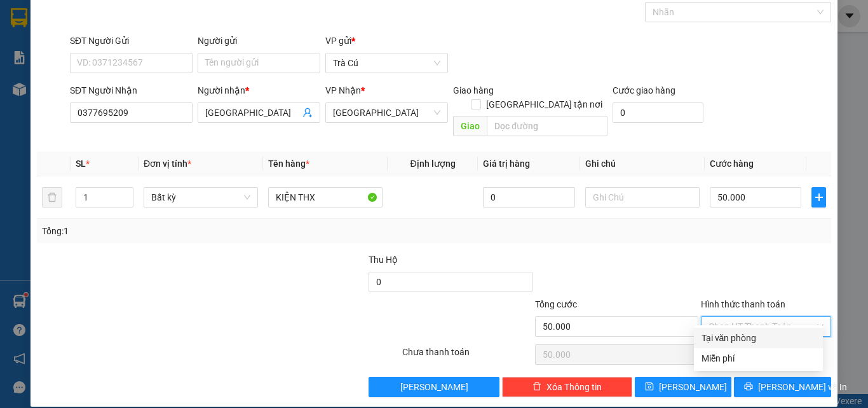 The image size is (868, 408). I want to click on div: Tổng: 1, so click(189, 231).